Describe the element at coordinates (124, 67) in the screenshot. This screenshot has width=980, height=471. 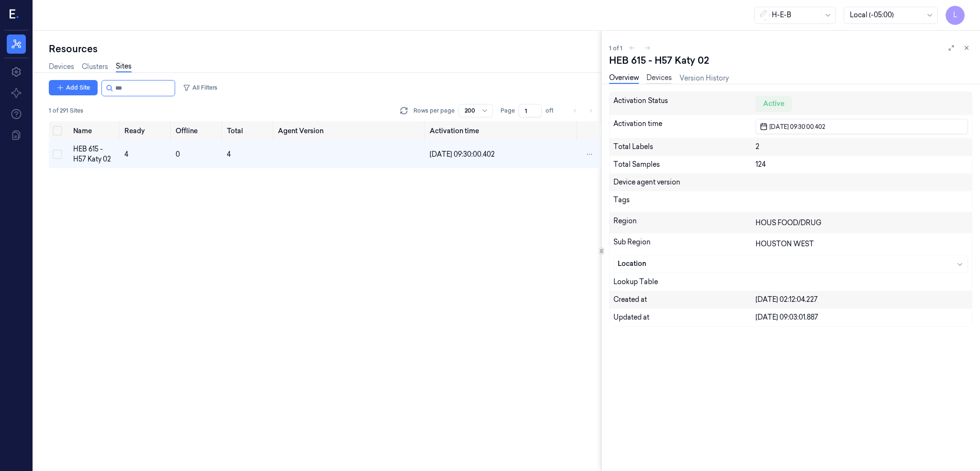
I see `a: Sites` at that location.